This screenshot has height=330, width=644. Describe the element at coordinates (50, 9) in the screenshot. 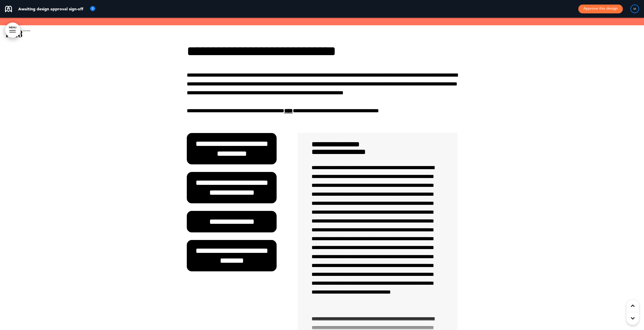

I see `p: Awaiting design approval sign-off` at that location.